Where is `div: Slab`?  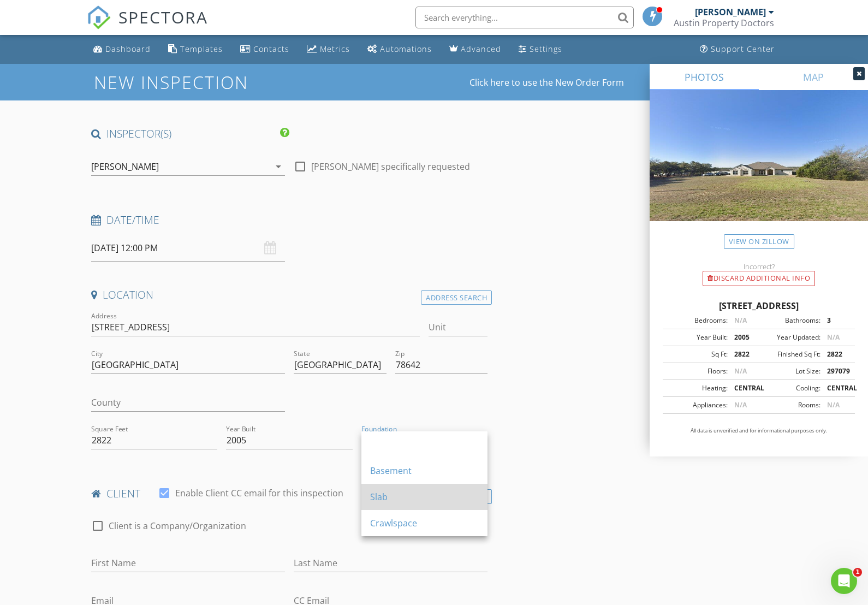
div: Slab is located at coordinates (424, 497).